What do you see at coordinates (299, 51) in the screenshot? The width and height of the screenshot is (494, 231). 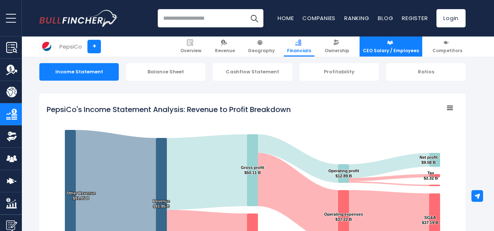 I see `span: Financials` at bounding box center [299, 51].